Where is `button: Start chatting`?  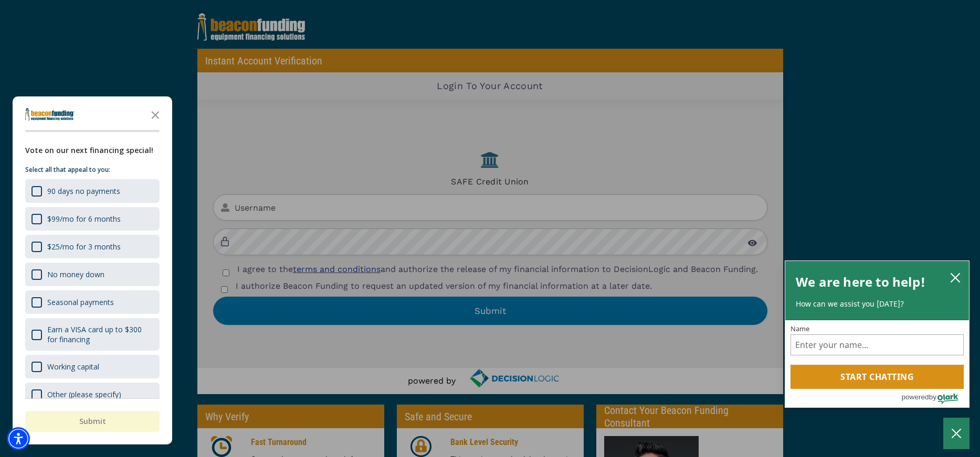 button: Start chatting is located at coordinates (877, 377).